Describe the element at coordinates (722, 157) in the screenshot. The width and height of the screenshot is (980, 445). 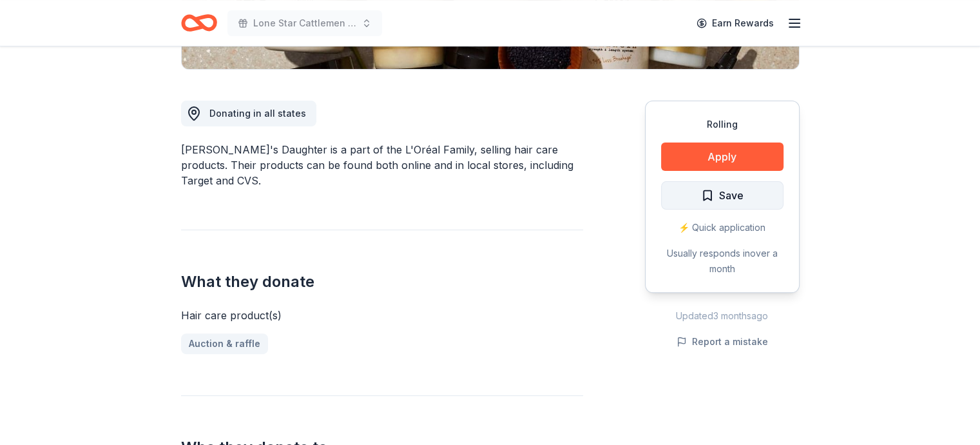
I see `button: Apply` at that location.